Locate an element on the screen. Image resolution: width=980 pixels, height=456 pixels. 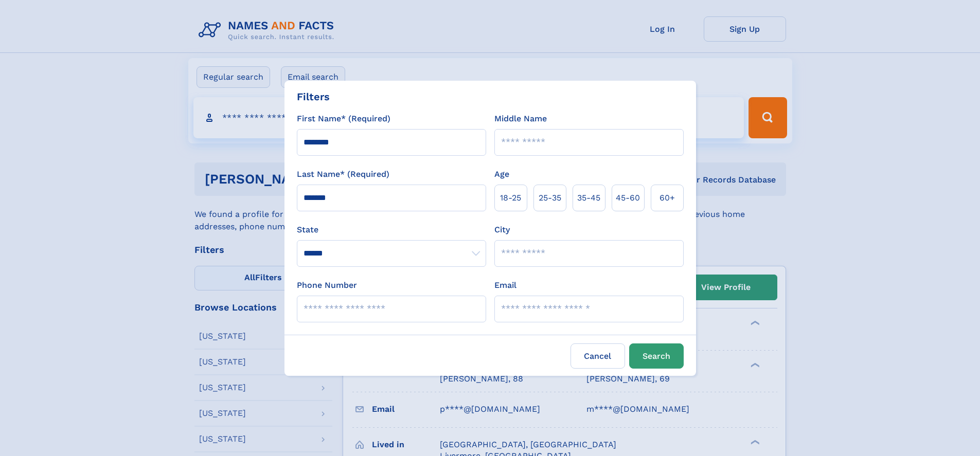
button: Search is located at coordinates (656, 356).